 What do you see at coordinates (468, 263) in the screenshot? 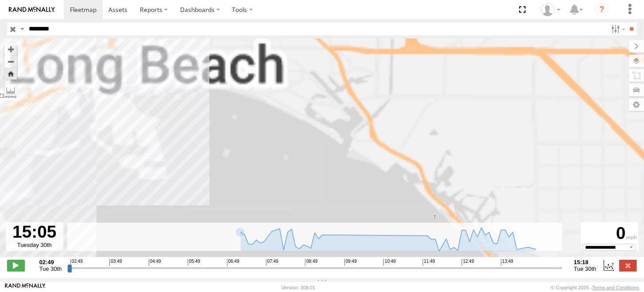
I see `span: 12:49` at bounding box center [468, 263].